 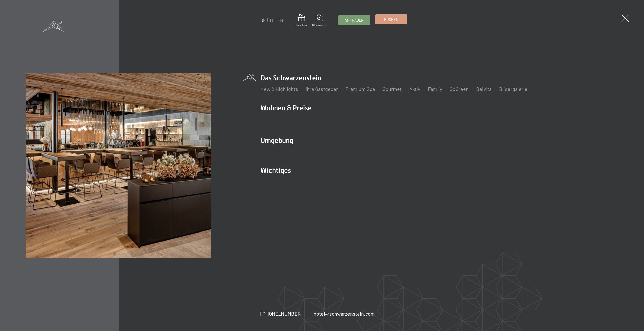 I want to click on a: hotel@schwarzenstein.com, so click(x=344, y=314).